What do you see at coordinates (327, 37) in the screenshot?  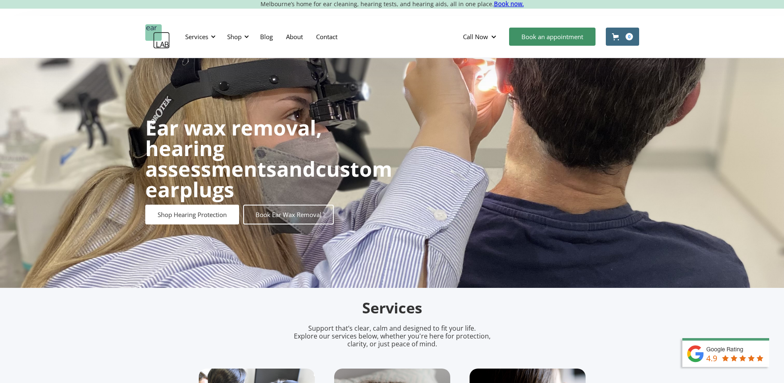 I see `a: Contact` at bounding box center [327, 37].